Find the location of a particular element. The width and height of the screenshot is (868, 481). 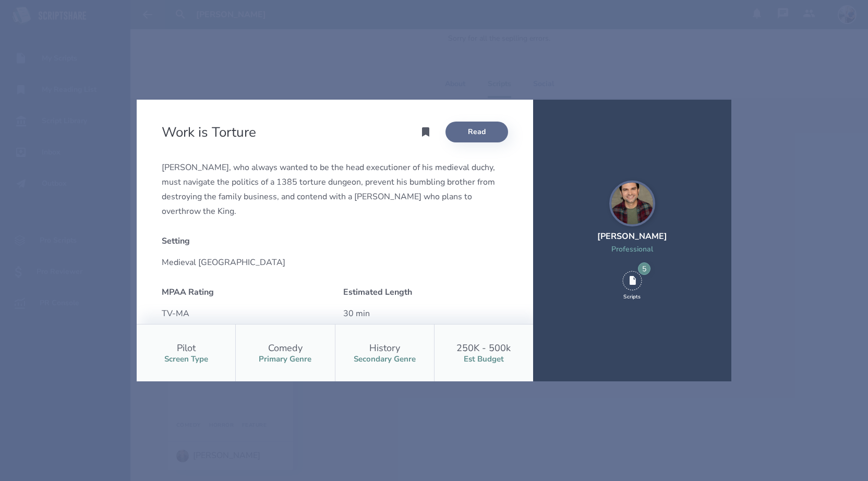

div: TV-MA is located at coordinates (244, 314).